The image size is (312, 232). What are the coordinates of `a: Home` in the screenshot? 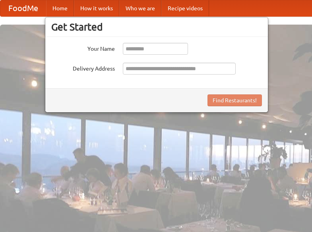 It's located at (60, 8).